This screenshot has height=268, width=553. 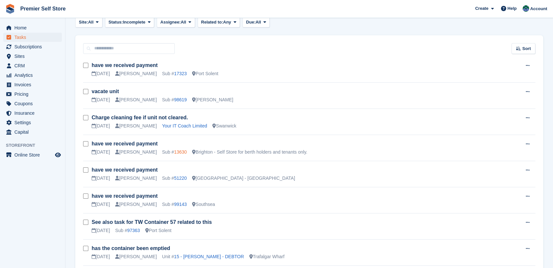 What do you see at coordinates (34, 75) in the screenshot?
I see `span: Analytics` at bounding box center [34, 75].